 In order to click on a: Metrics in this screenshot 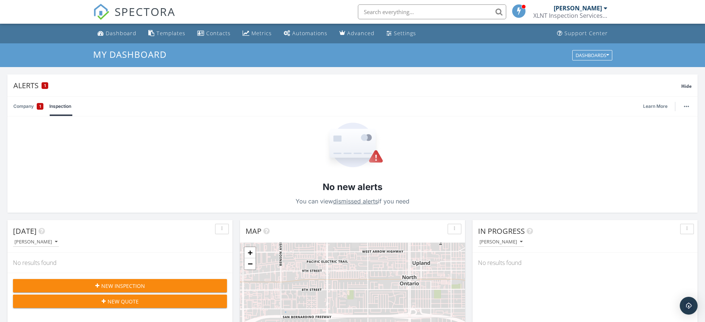, I will do `click(257, 33)`.